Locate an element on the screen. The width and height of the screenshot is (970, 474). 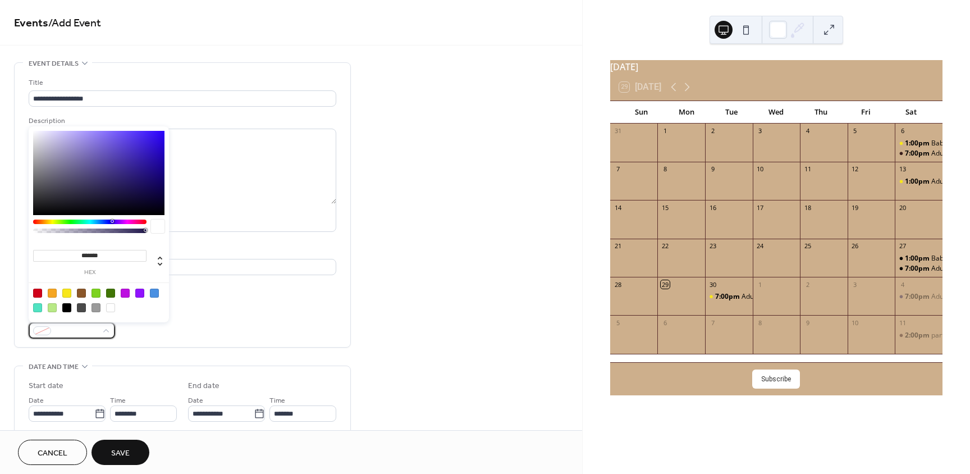
span: Cancel is located at coordinates (52, 453).